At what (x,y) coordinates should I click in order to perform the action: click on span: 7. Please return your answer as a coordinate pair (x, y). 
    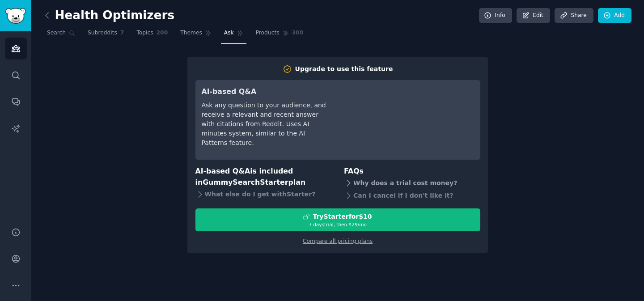
    Looking at the image, I should click on (122, 33).